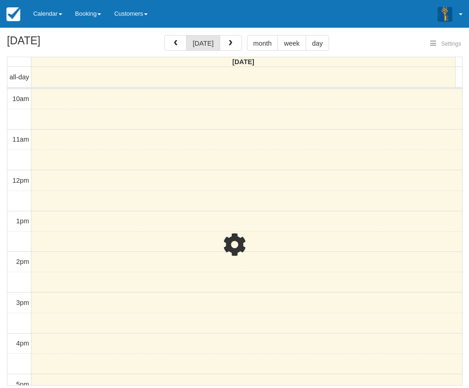  Describe the element at coordinates (19, 77) in the screenshot. I see `span: all-day` at that location.